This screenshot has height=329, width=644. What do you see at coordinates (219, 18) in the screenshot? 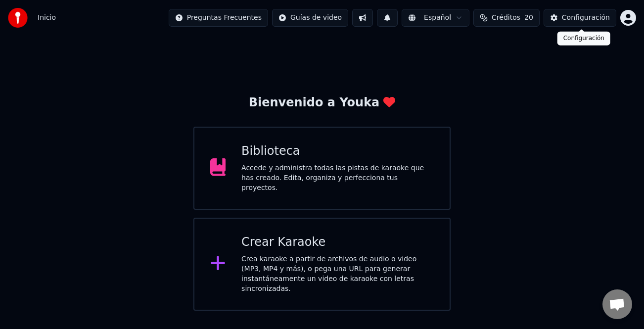
I see `button: Preguntas Frecuentes` at bounding box center [219, 18].